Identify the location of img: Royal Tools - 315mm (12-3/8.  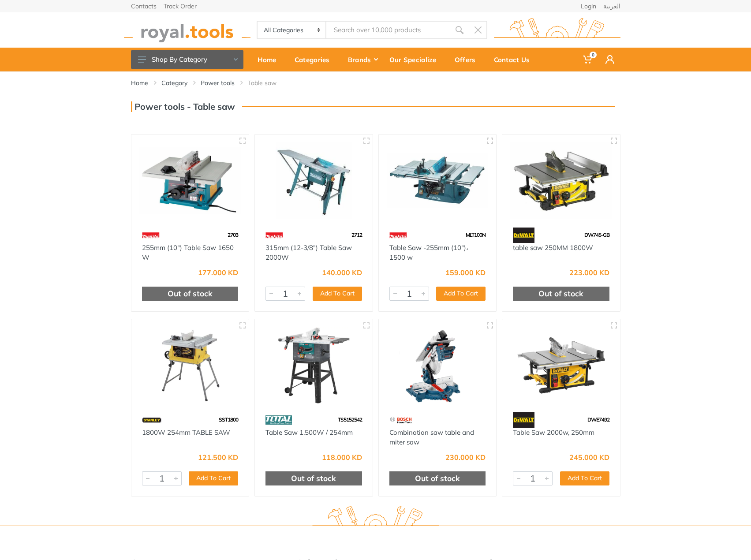
(313, 181).